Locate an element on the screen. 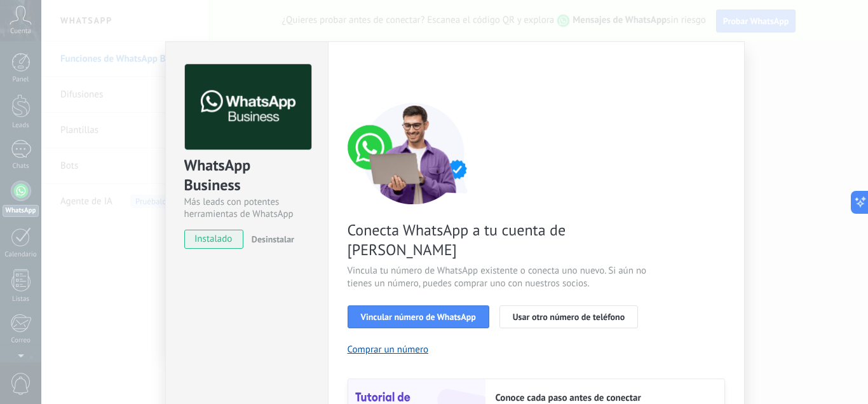 This screenshot has width=868, height=404. img: connect number is located at coordinates (414, 153).